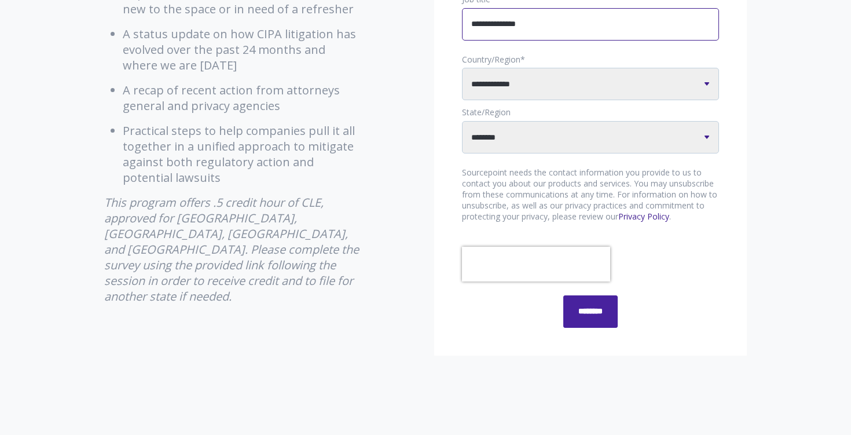 The image size is (851, 435). I want to click on a: Privacy Policy, so click(644, 216).